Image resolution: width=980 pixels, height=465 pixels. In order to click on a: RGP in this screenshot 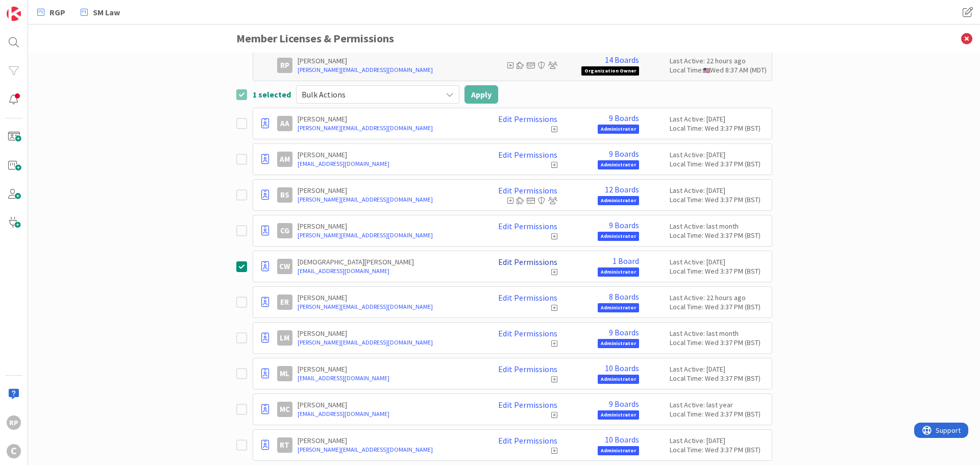, I will do `click(51, 13)`.